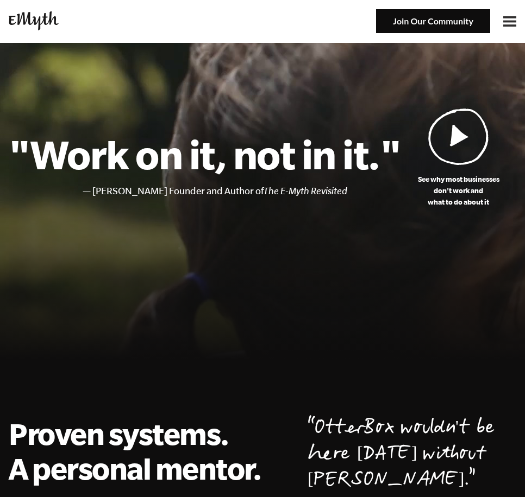  I want to click on img: Join Our Community, so click(433, 21).